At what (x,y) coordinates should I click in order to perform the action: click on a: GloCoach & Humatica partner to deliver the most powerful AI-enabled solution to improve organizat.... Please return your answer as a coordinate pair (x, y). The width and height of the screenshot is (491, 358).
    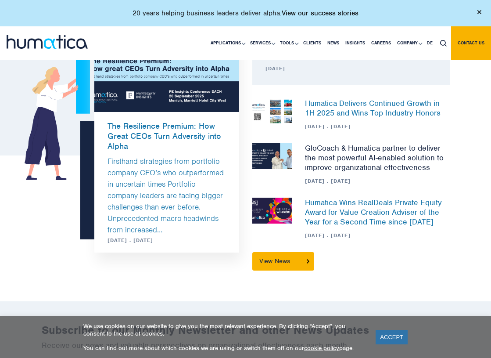
    Looking at the image, I should click on (375, 158).